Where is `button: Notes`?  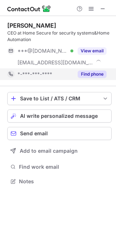 button: Notes is located at coordinates (59, 182).